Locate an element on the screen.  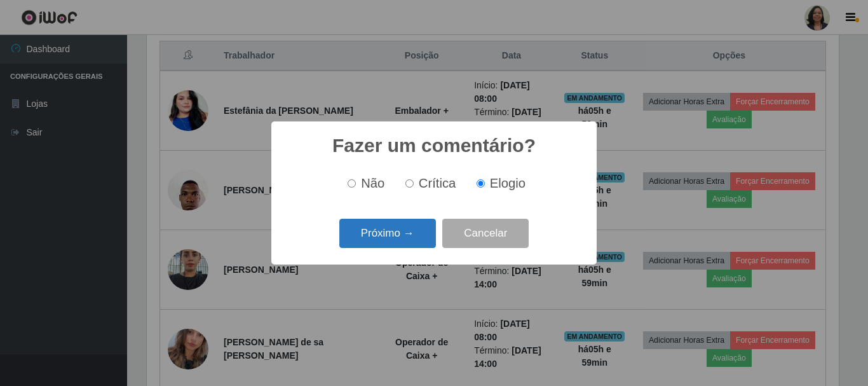
input: Elogio is located at coordinates (480, 183).